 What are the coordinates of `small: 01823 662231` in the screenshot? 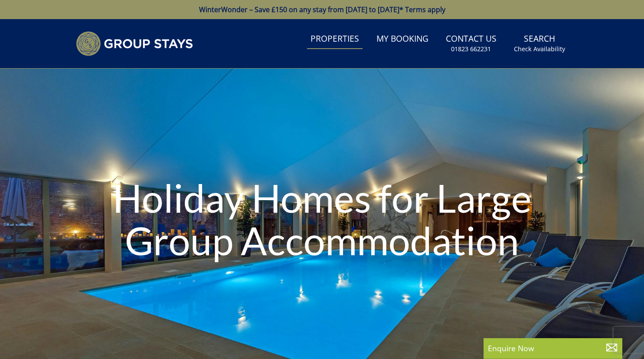 It's located at (471, 49).